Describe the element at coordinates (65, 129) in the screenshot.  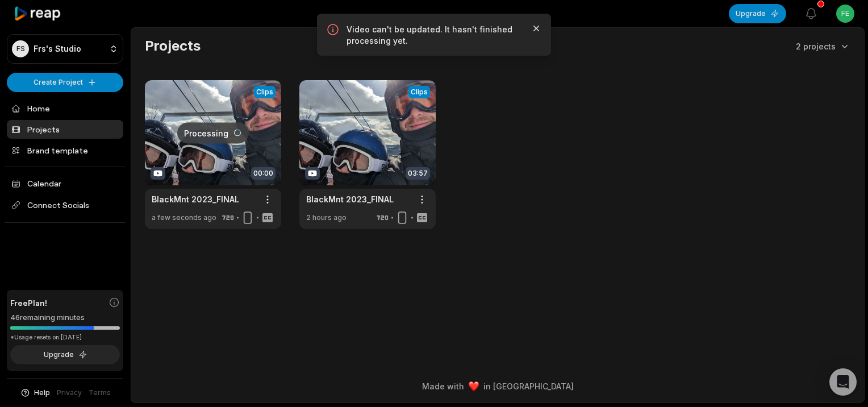
I see `a: Projects` at that location.